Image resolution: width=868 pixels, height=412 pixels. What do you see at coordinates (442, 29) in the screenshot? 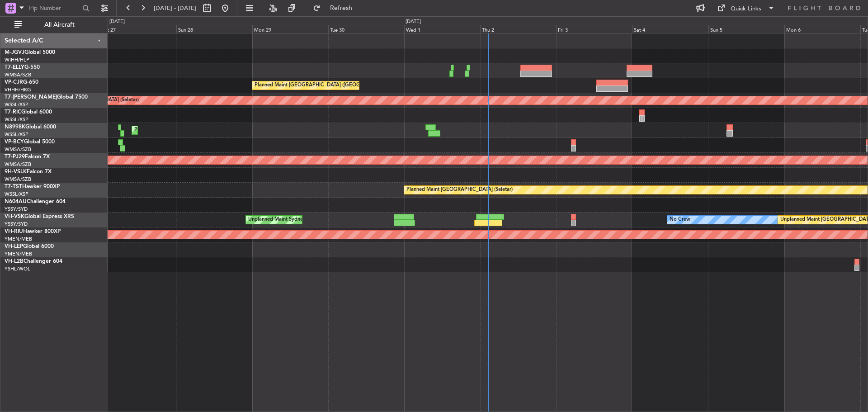
I see `div: Wed 1` at bounding box center [442, 29].